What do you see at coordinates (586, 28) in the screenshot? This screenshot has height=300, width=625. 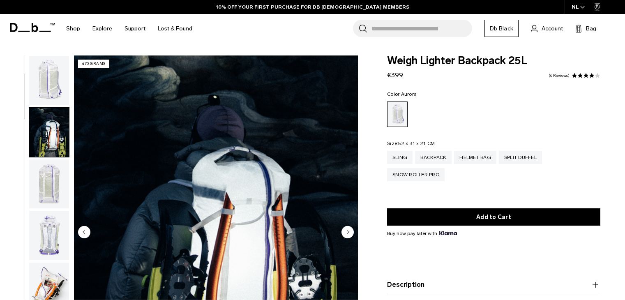 I see `button: Bag` at bounding box center [586, 28].